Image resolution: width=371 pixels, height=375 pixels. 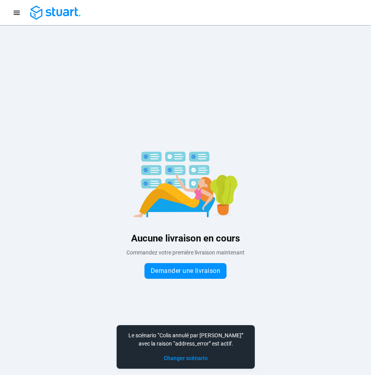 What do you see at coordinates (185, 178) in the screenshot?
I see `img: Blank slate` at bounding box center [185, 178].